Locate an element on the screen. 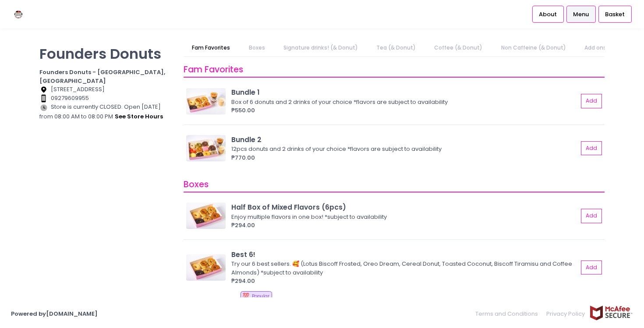 This screenshot has width=644, height=328. span: Menu is located at coordinates (581, 15).